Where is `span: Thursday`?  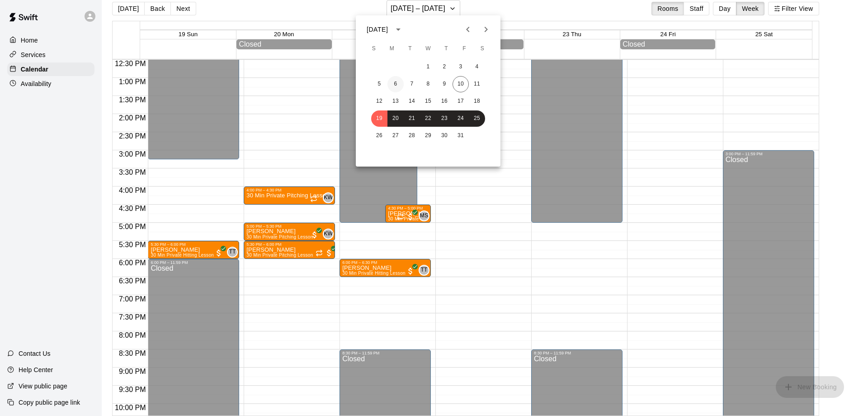
span: Thursday is located at coordinates (446, 49).